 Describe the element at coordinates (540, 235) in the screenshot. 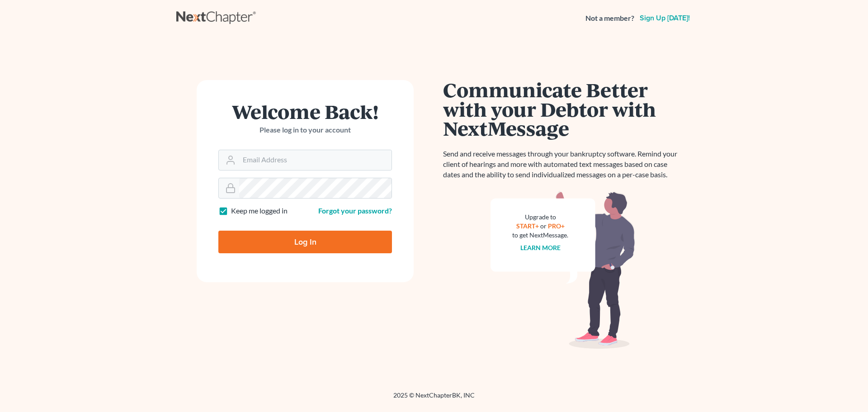

I see `div: to get NextMessage.` at that location.